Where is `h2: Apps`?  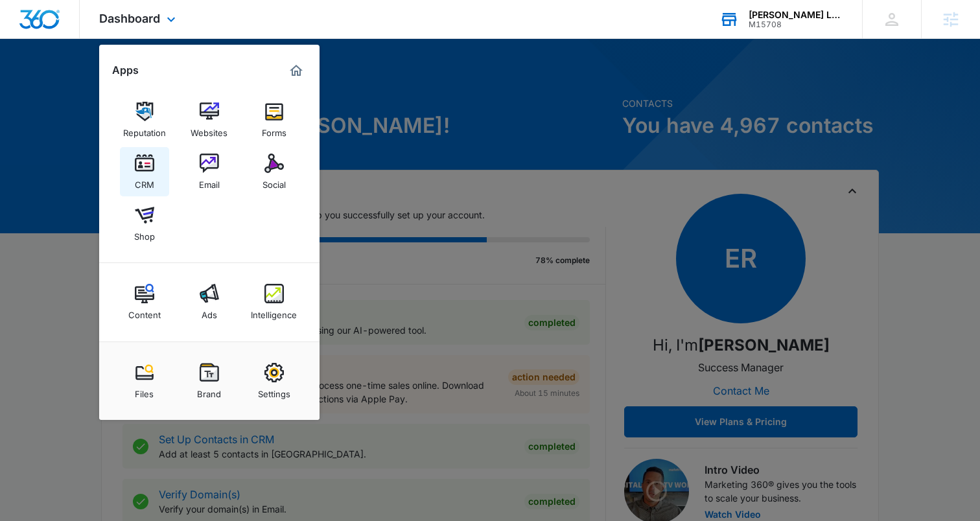 h2: Apps is located at coordinates (125, 70).